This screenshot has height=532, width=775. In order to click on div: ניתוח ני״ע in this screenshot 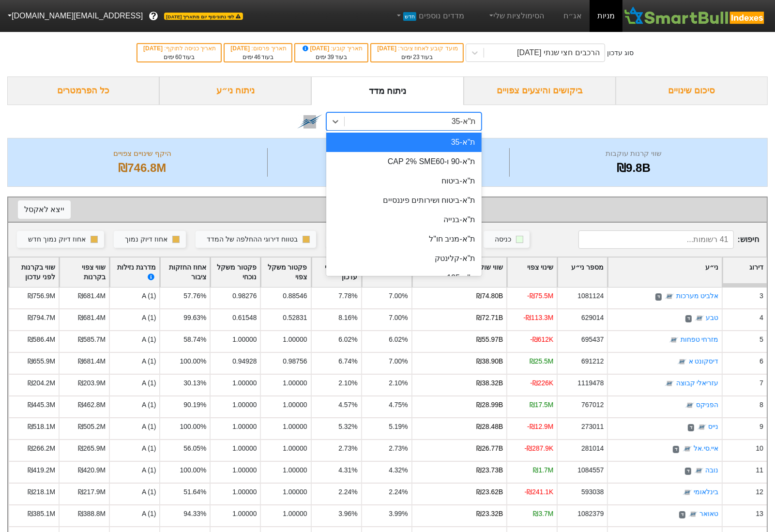, I will do `click(235, 91)`.